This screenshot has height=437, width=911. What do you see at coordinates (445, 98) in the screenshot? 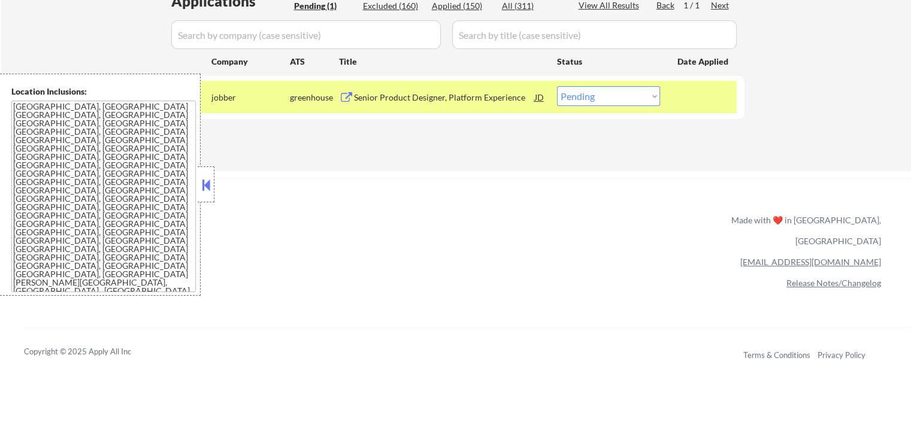
I see `div: Senior Product Designer, Platform Experience` at bounding box center [445, 98].